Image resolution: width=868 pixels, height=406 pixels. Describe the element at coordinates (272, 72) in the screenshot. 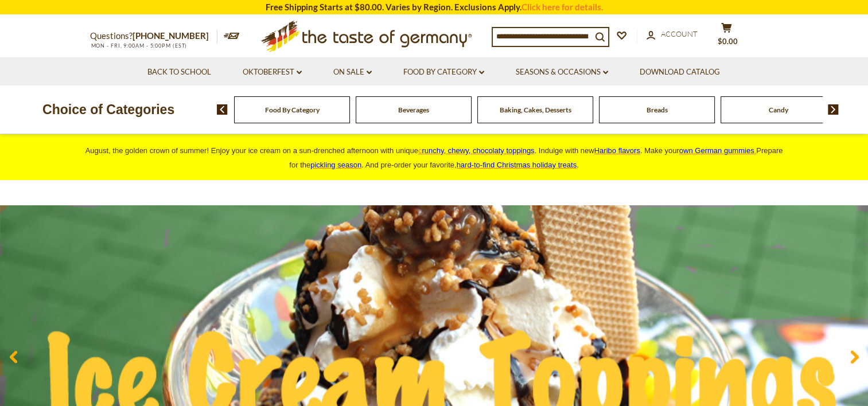

I see `a: Oktoberfest` at that location.